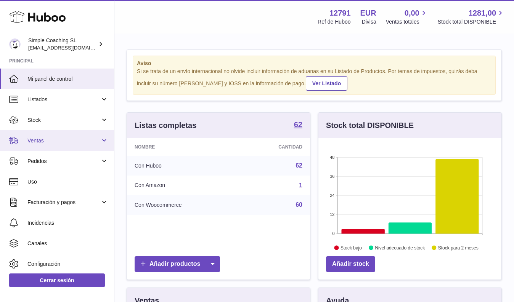 The width and height of the screenshot is (514, 302). Describe the element at coordinates (333, 234) in the screenshot. I see `text: 0` at that location.